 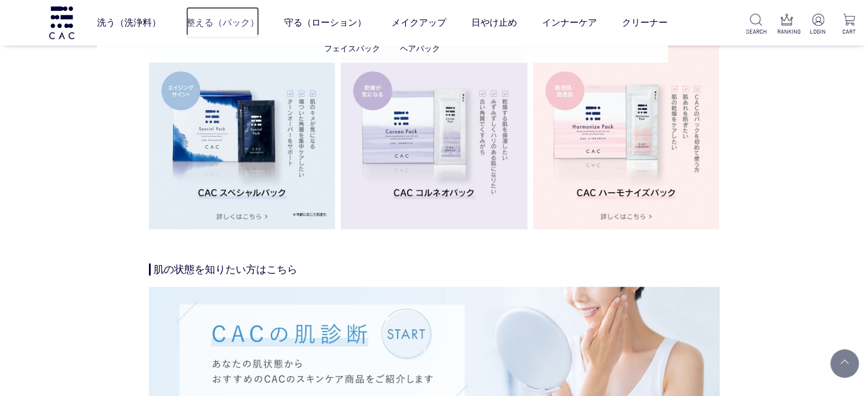 What do you see at coordinates (848, 32) in the screenshot?
I see `p: CART` at bounding box center [848, 32].